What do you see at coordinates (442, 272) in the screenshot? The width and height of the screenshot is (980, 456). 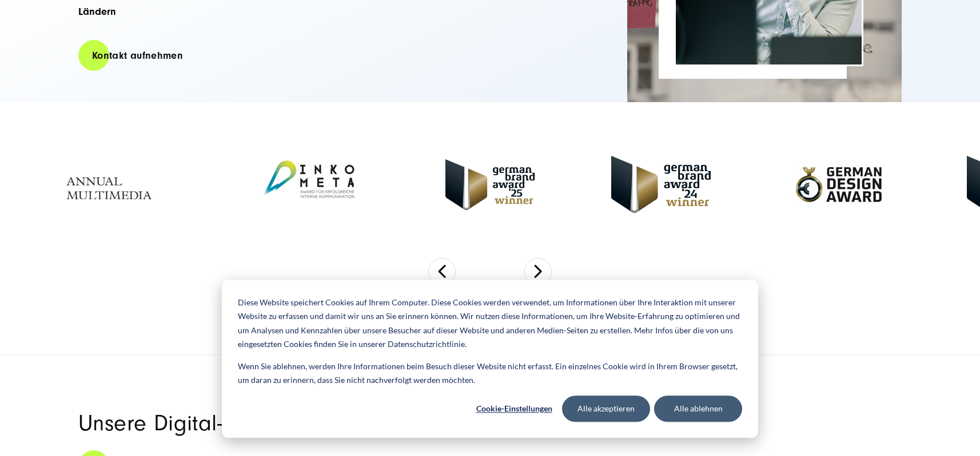 I see `button: Previous` at bounding box center [442, 272].